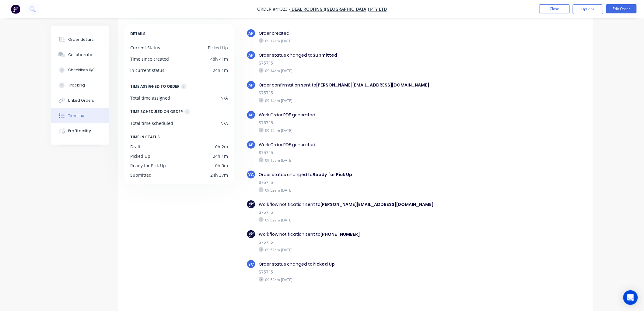 This screenshot has width=644, height=311. What do you see at coordinates (145, 137) in the screenshot?
I see `span: TIME IN STATUS` at bounding box center [145, 137].